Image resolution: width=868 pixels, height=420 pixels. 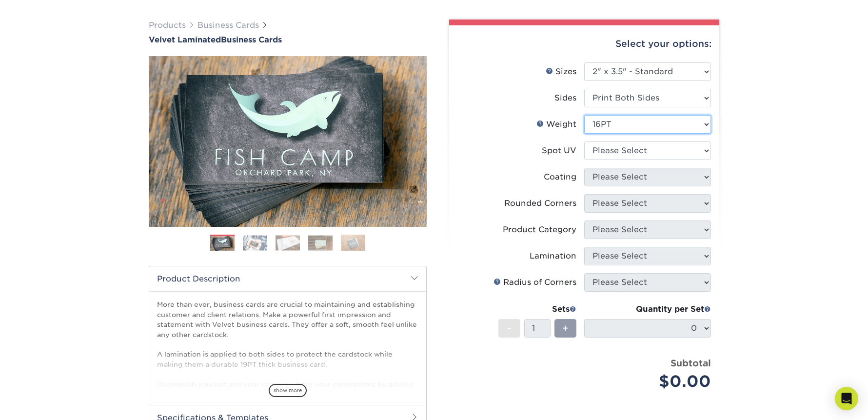 What do you see at coordinates (560, 177) in the screenshot?
I see `div: Coating` at bounding box center [560, 177].